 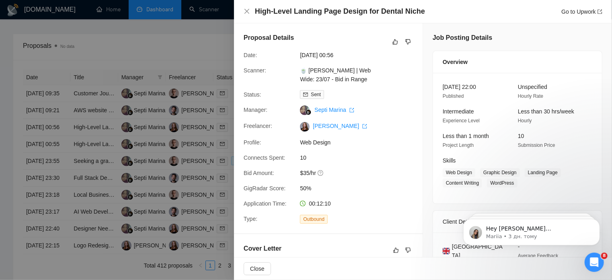 I want to click on span: question-circle, so click(x=321, y=173).